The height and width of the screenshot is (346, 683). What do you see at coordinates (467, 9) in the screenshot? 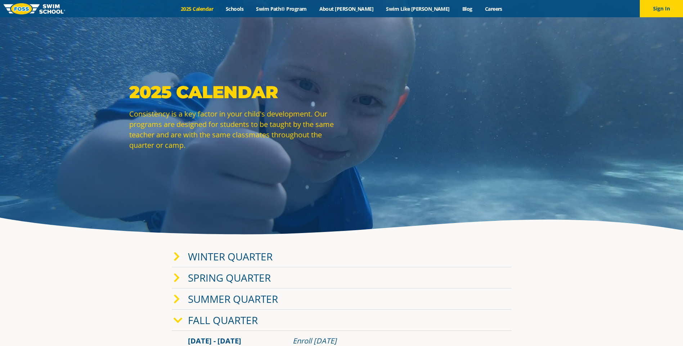
I see `a: Blog` at bounding box center [467, 9].